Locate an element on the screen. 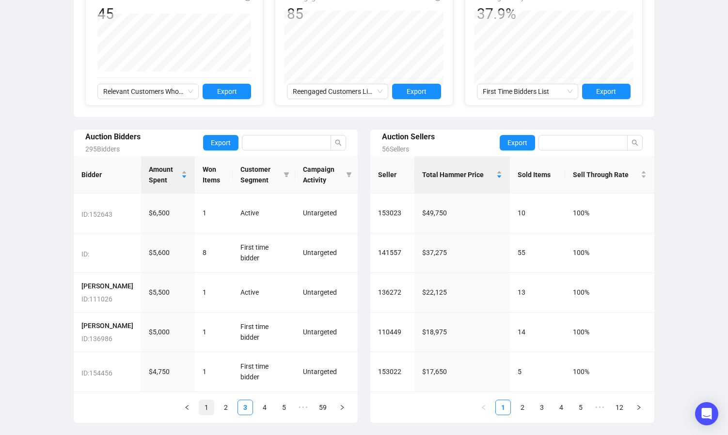  span: ID: 136986 is located at coordinates (97, 339).